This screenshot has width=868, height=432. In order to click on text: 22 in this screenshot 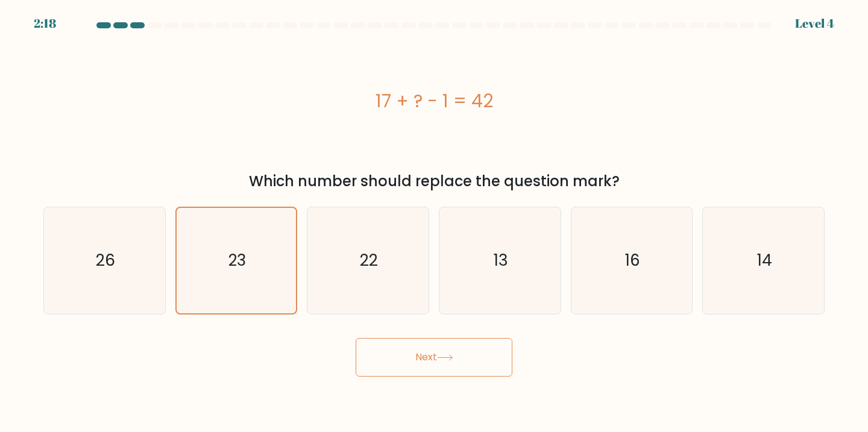, I will do `click(369, 260)`.